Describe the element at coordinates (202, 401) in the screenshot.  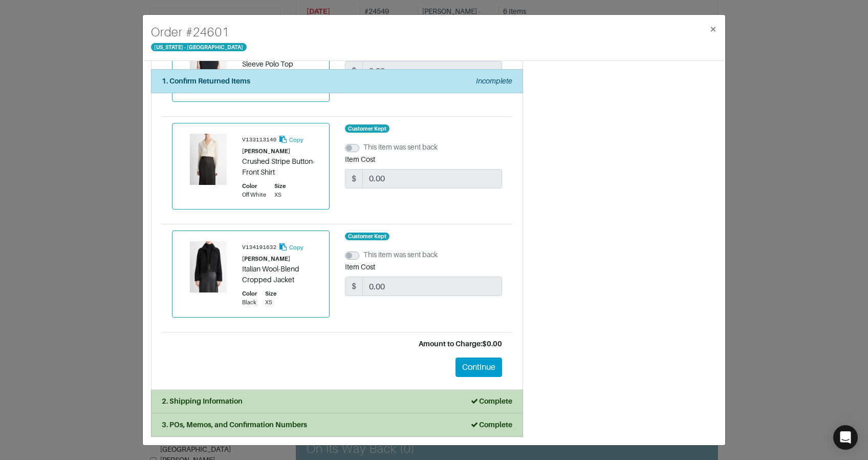
I see `strong: 2. Shipping Information` at that location.